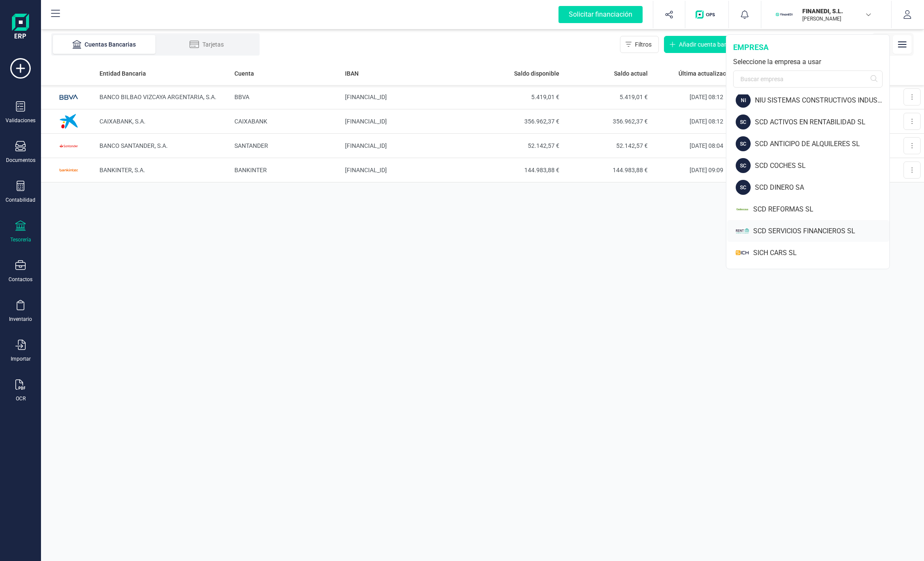 This screenshot has width=924, height=561. Describe the element at coordinates (122, 122) in the screenshot. I see `span: CAIXABANK, S.A.` at that location.